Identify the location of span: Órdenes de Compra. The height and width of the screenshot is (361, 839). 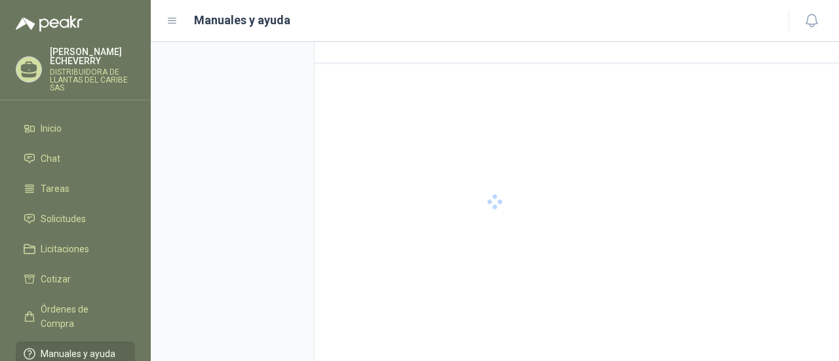
(81, 317).